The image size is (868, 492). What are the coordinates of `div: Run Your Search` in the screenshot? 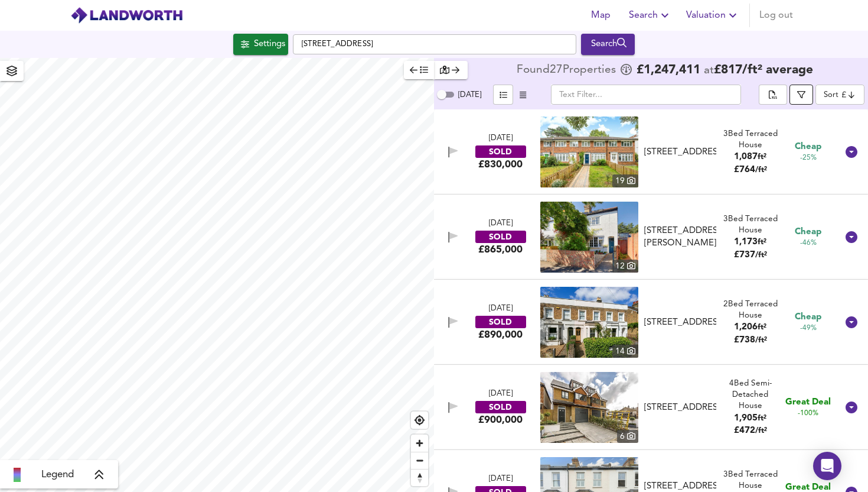 It's located at (607, 44).